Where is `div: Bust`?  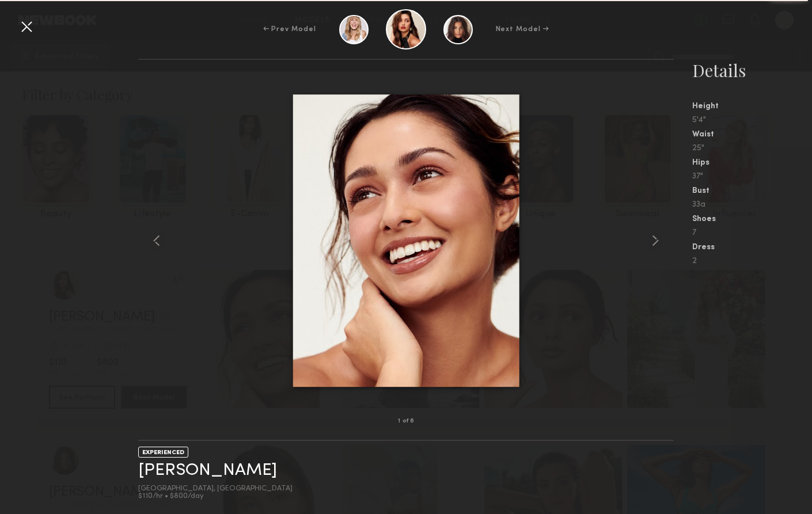 div: Bust is located at coordinates (752, 191).